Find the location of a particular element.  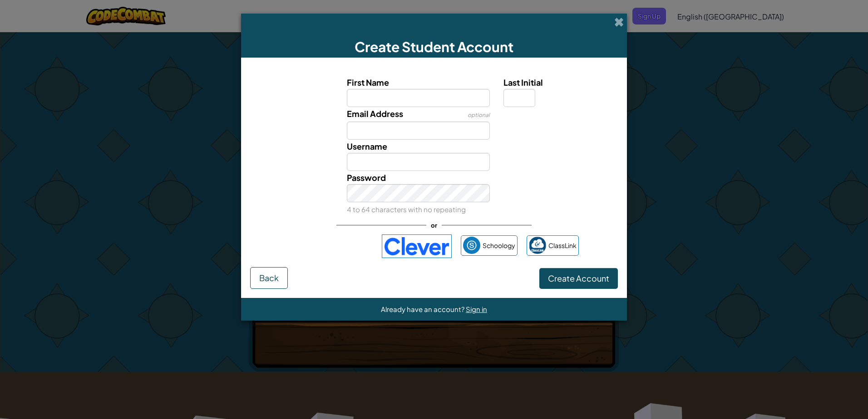

span: Sign in is located at coordinates (476, 309).